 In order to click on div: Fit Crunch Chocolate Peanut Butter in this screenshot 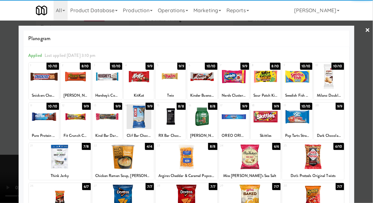, I will do `click(76, 135)`.